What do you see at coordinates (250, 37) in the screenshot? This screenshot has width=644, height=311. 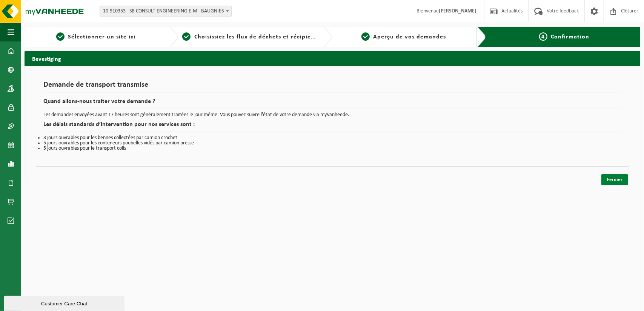 I see `a: 2Choisissiez les flux de déchets et récipients` at bounding box center [250, 37].